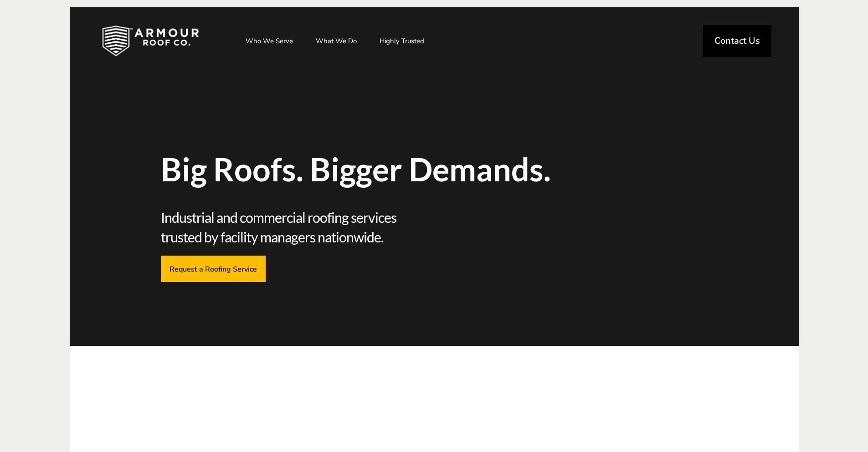 This screenshot has width=868, height=452. What do you see at coordinates (213, 268) in the screenshot?
I see `span: Request a Roofing Service` at bounding box center [213, 268].